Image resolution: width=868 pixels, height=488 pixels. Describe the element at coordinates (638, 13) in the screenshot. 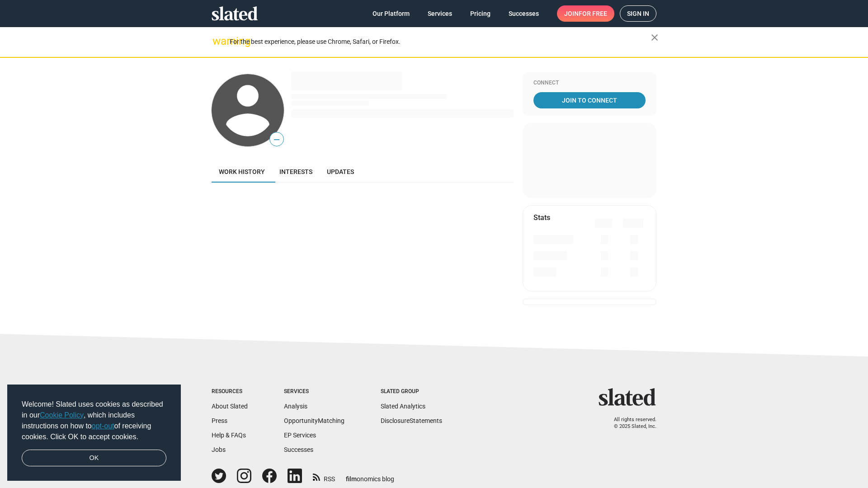

I see `a: Sign in` at that location.